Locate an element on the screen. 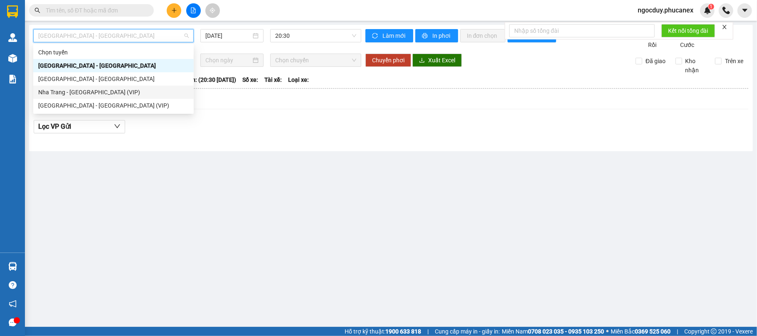 This screenshot has width=757, height=336. div: Nha Trang - Sài Gòn (VIP) is located at coordinates (113, 92).